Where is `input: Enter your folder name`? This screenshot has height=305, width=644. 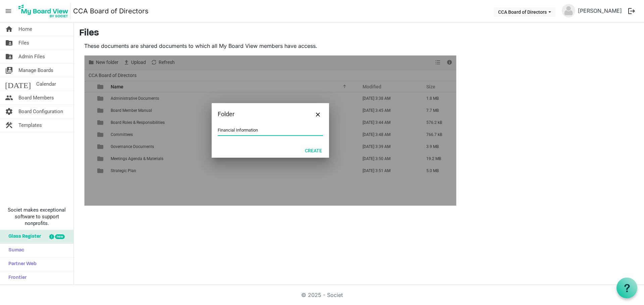
input: Enter your folder name is located at coordinates (270, 130).